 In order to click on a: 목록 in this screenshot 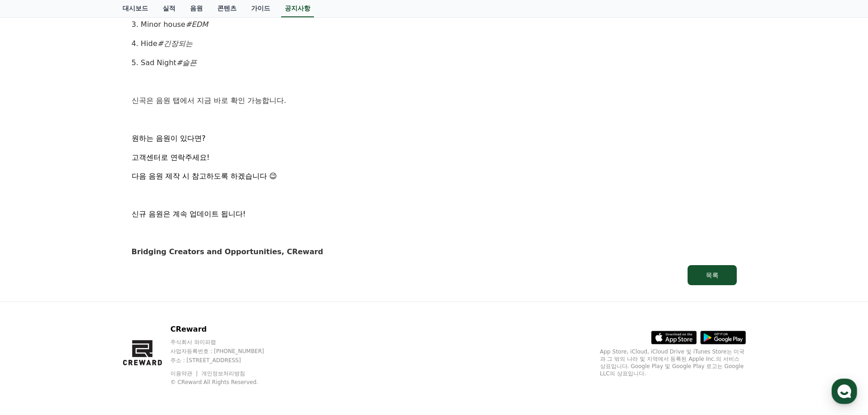, I will do `click(434, 275)`.